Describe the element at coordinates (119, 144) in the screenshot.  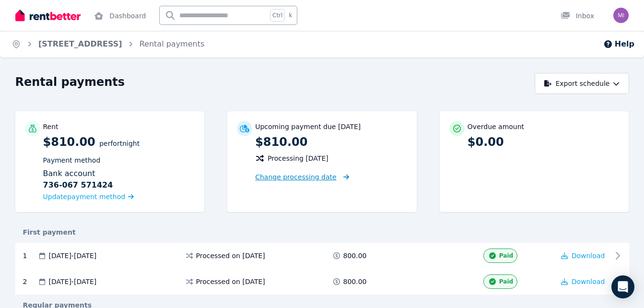
I see `span: per Fortnight` at that location.